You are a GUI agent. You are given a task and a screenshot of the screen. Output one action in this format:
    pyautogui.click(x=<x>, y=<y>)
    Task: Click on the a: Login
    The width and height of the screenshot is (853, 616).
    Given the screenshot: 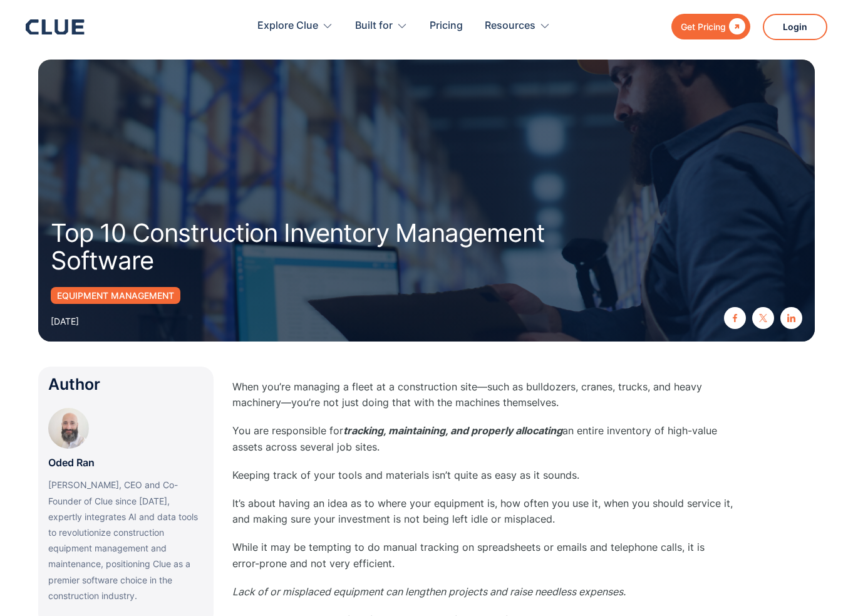 What is the action you would take?
    pyautogui.click(x=794, y=27)
    